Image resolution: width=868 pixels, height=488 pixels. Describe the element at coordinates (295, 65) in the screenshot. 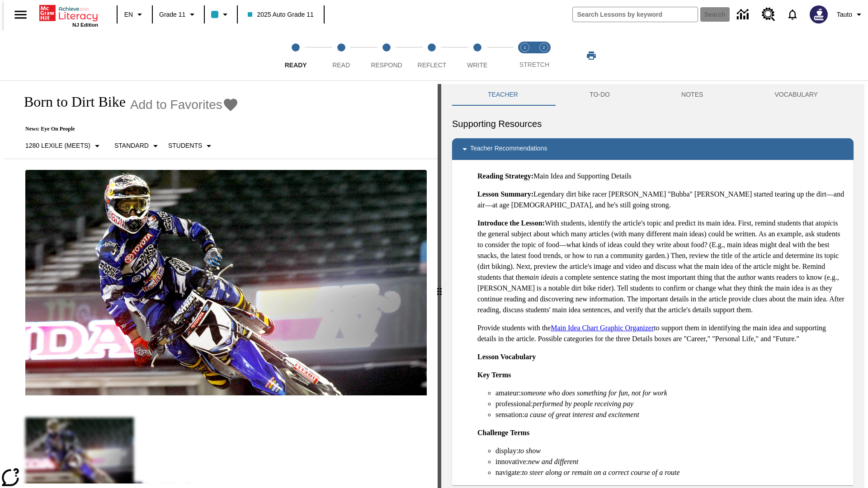

I see `span: Ready` at that location.